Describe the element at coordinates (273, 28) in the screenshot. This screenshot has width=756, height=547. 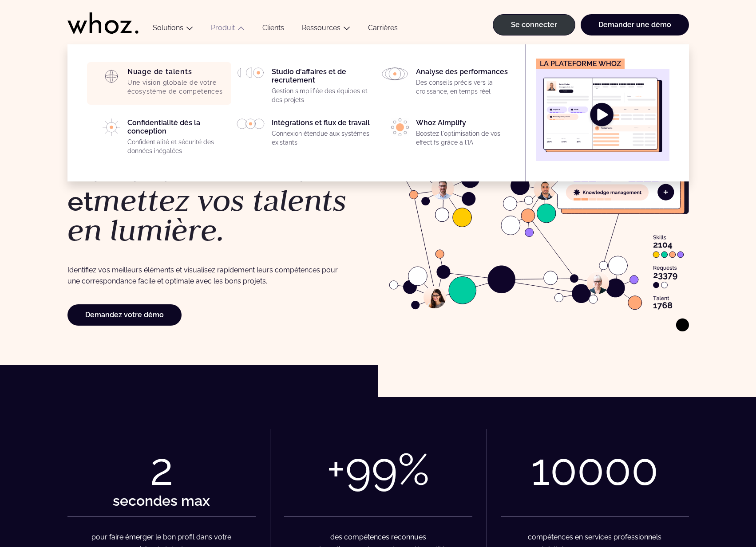
I see `font: Clients` at that location.